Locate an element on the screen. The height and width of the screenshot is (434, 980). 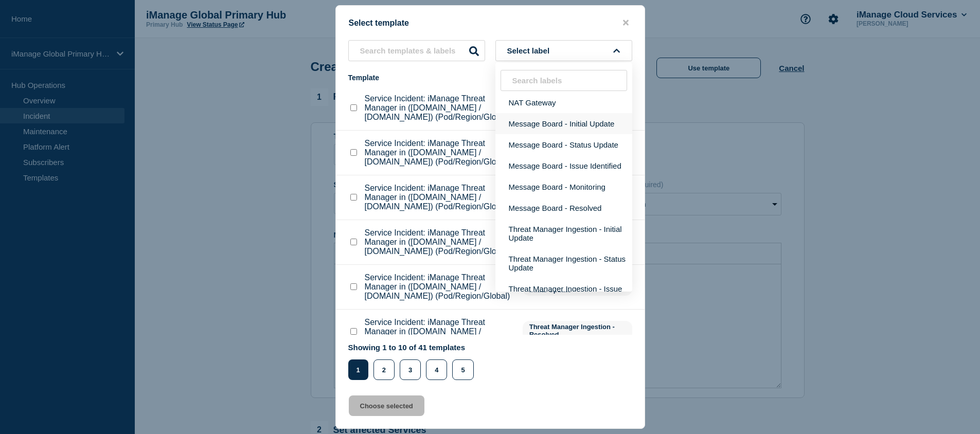
button: 2 is located at coordinates (384, 370).